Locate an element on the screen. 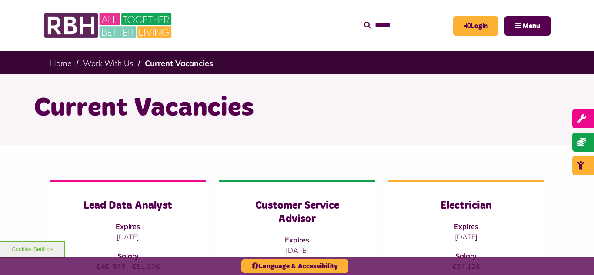  h3: Lead Data Analyst is located at coordinates (128, 206).